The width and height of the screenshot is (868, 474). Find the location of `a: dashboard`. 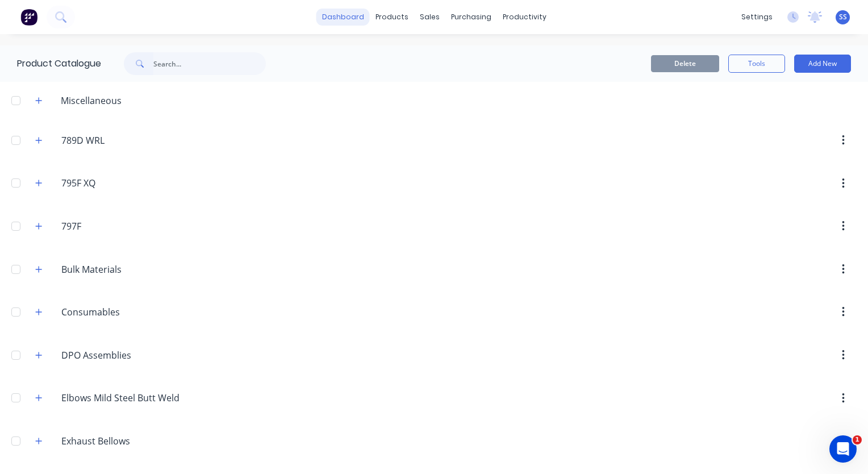

a: dashboard is located at coordinates (343, 17).